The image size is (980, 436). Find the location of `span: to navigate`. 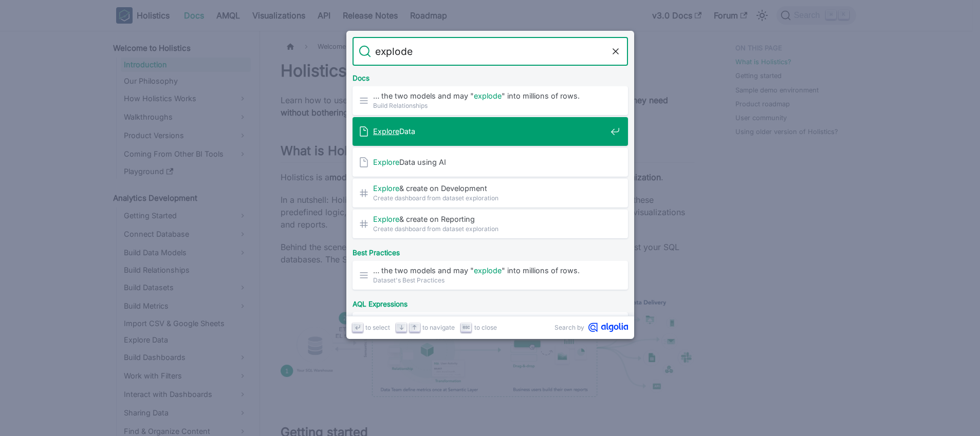

span: to navigate is located at coordinates (439, 327).